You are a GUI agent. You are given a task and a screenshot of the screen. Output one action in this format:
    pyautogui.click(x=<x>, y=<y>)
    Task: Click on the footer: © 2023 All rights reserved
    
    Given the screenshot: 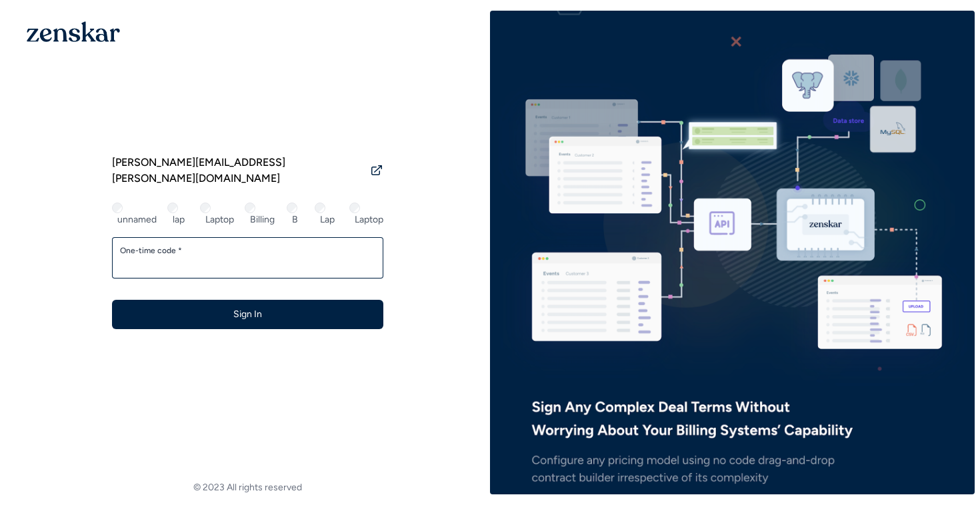 What is the action you would take?
    pyautogui.click(x=247, y=488)
    